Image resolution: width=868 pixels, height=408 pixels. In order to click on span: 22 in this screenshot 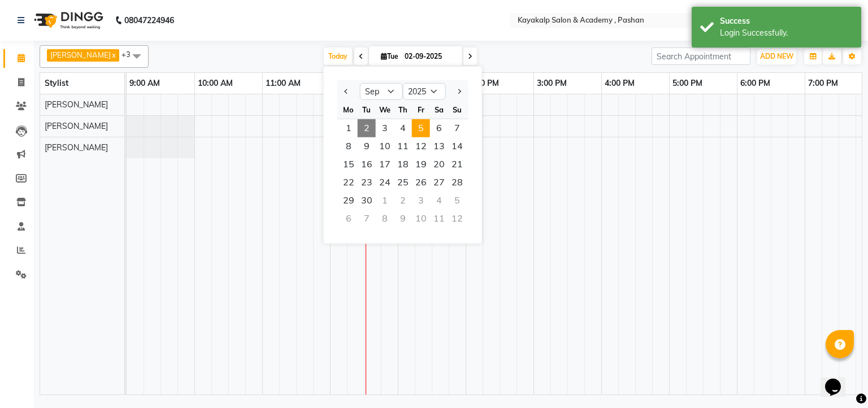, I will do `click(348, 183)`.